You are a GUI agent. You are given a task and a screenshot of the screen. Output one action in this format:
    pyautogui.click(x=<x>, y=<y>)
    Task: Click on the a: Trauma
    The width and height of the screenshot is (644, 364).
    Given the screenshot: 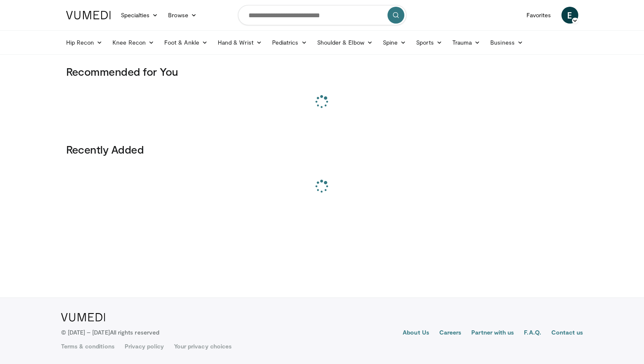 What is the action you would take?
    pyautogui.click(x=467, y=43)
    